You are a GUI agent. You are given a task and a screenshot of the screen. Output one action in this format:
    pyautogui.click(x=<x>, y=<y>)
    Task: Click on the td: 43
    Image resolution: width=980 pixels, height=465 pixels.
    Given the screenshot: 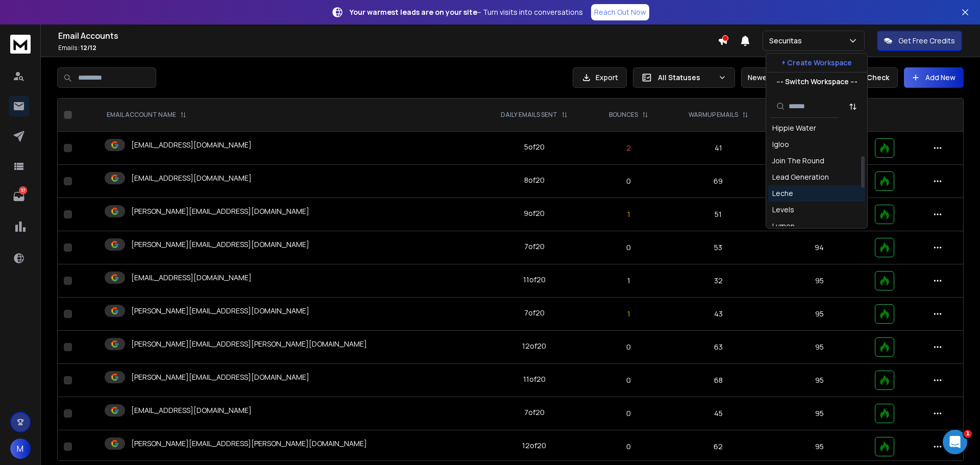 What is the action you would take?
    pyautogui.click(x=719, y=314)
    